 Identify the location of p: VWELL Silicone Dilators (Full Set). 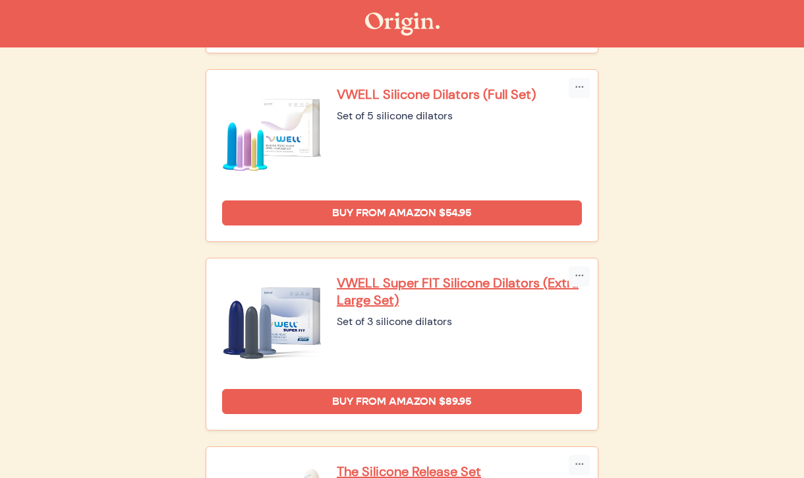
(459, 94).